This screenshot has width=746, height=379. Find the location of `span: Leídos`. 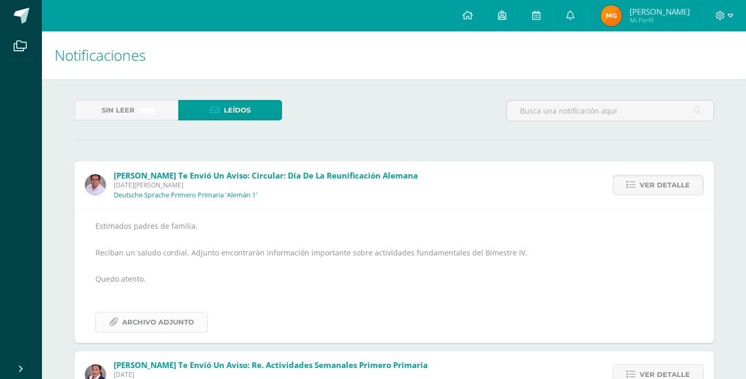

span: Leídos is located at coordinates (237, 110).